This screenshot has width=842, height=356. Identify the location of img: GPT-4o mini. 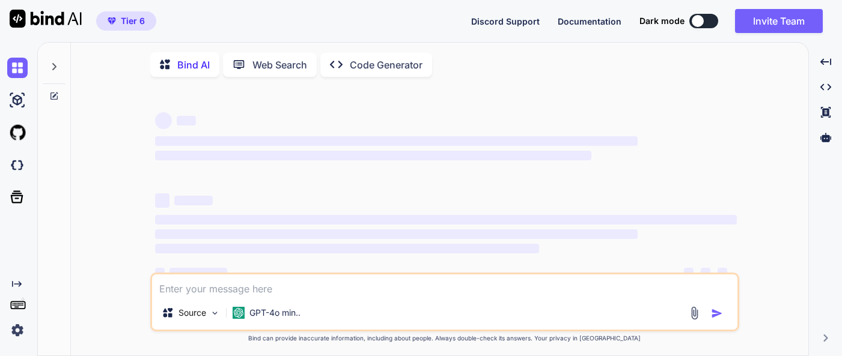
(239, 313).